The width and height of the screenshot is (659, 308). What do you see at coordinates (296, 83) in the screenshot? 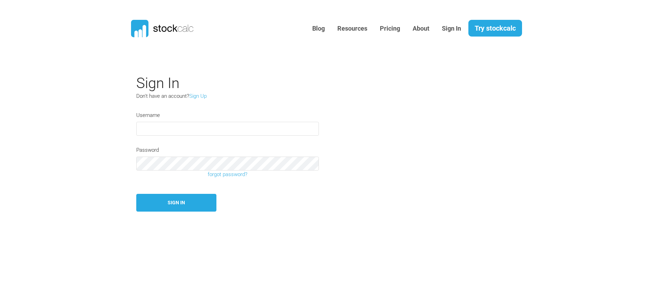
I see `h2: Sign In` at bounding box center [296, 83].